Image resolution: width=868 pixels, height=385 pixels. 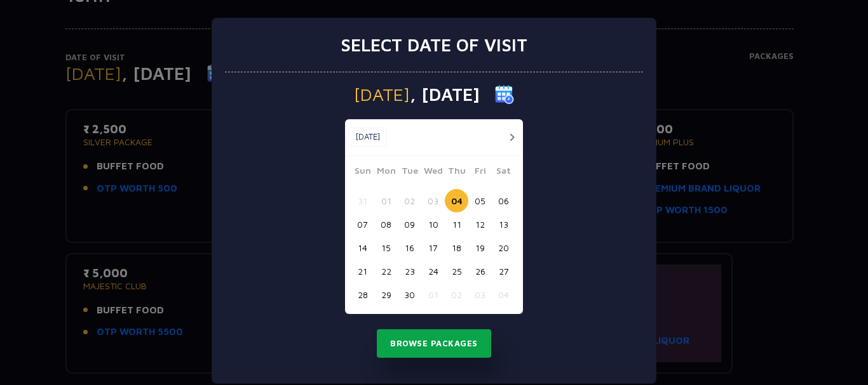 What do you see at coordinates (363, 248) in the screenshot?
I see `button: 14` at bounding box center [363, 248].